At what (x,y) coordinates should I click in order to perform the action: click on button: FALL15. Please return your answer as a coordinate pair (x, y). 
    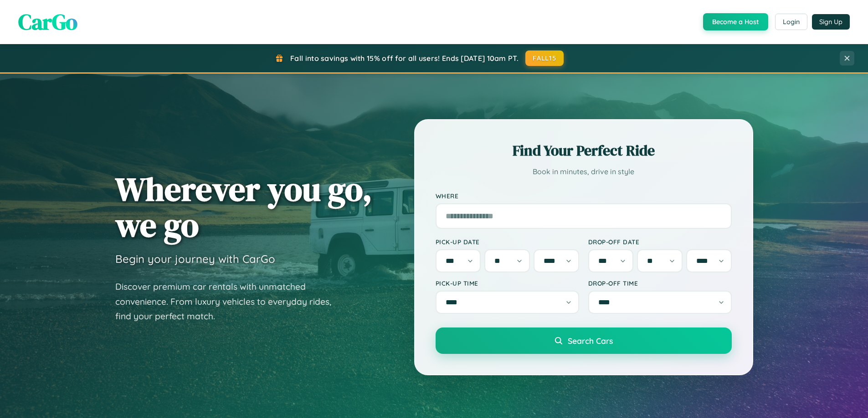
    Looking at the image, I should click on (545, 58).